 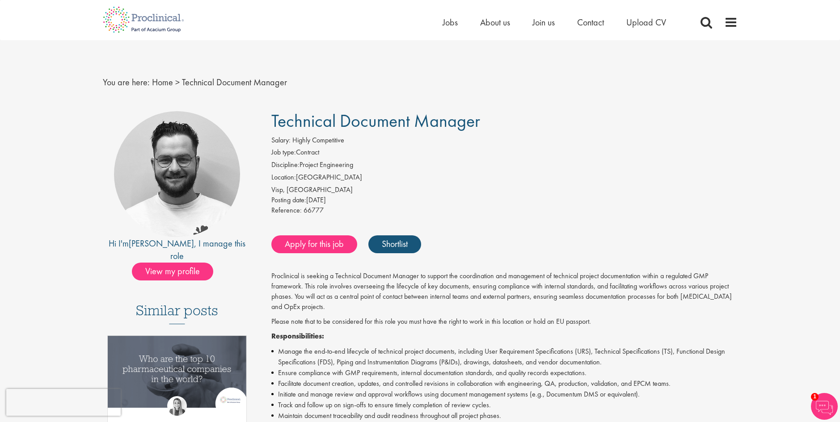 I want to click on span: You are here:, so click(x=126, y=82).